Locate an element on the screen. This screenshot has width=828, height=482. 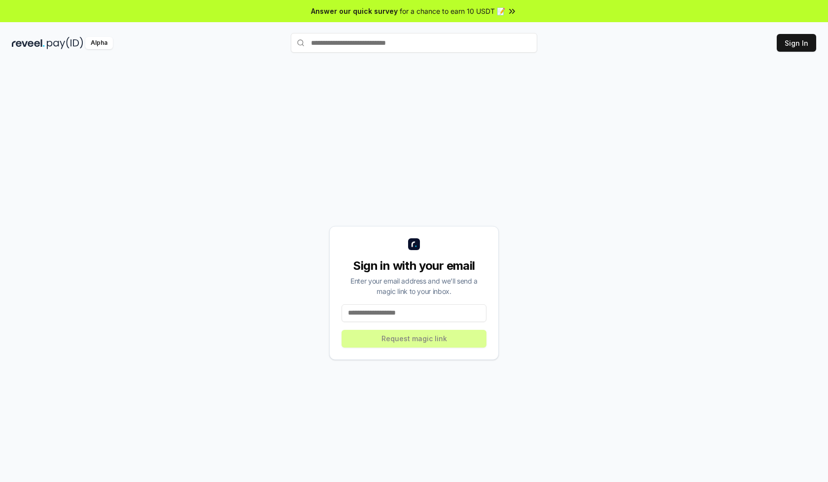
img: logo_small is located at coordinates (414, 244).